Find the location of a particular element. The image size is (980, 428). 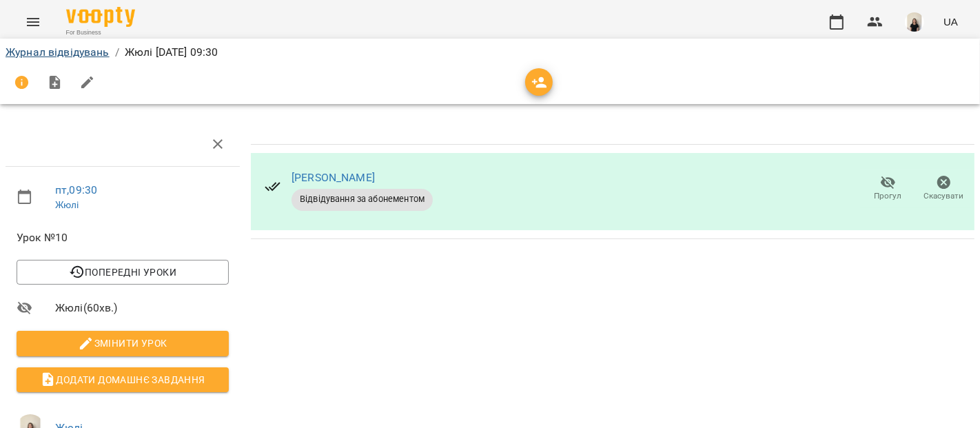

a: Журнал відвідувань is located at coordinates (57, 52).